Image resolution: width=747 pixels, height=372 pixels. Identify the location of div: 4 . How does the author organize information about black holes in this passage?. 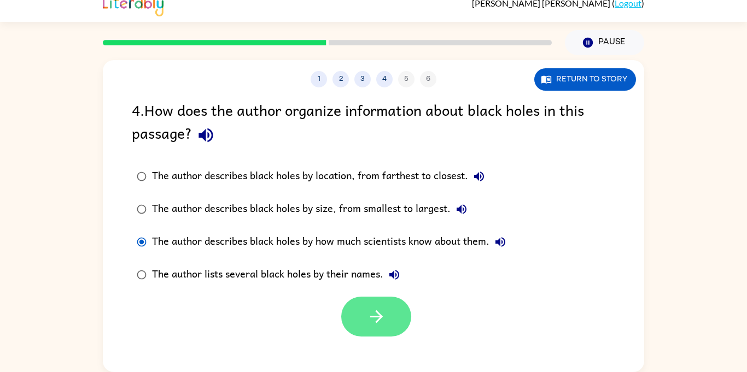
(373, 124).